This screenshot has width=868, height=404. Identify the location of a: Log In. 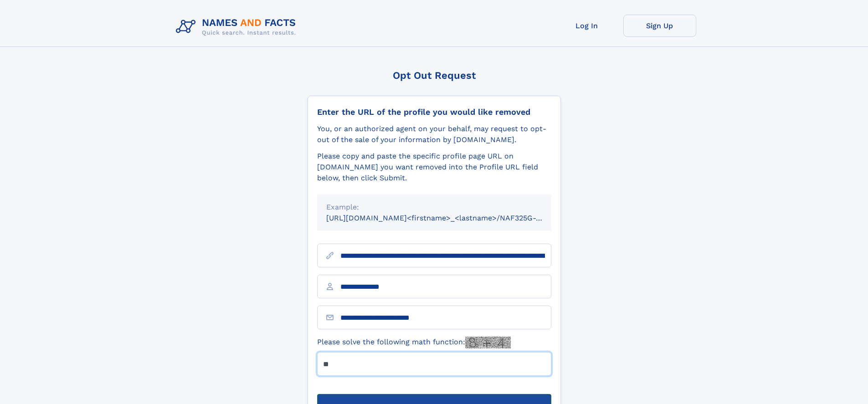
(587, 25).